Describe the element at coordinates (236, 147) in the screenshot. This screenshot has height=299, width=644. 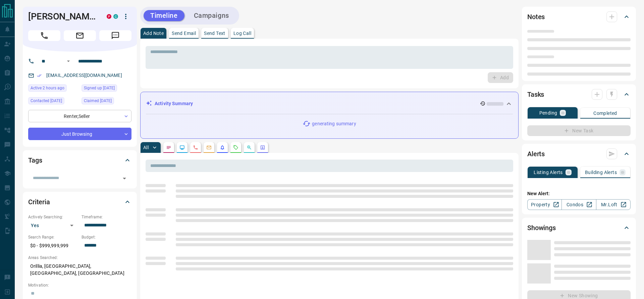
I see `svg: Requests` at that location.